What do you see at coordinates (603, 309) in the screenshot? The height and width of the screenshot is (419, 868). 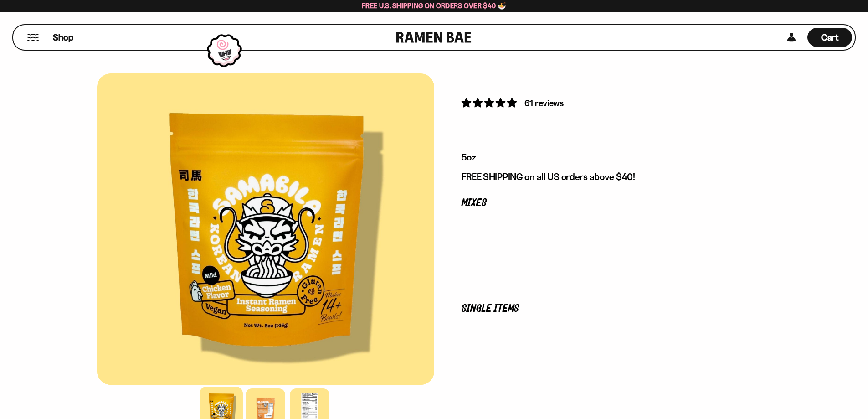 I see `p: Single Items` at bounding box center [603, 309].